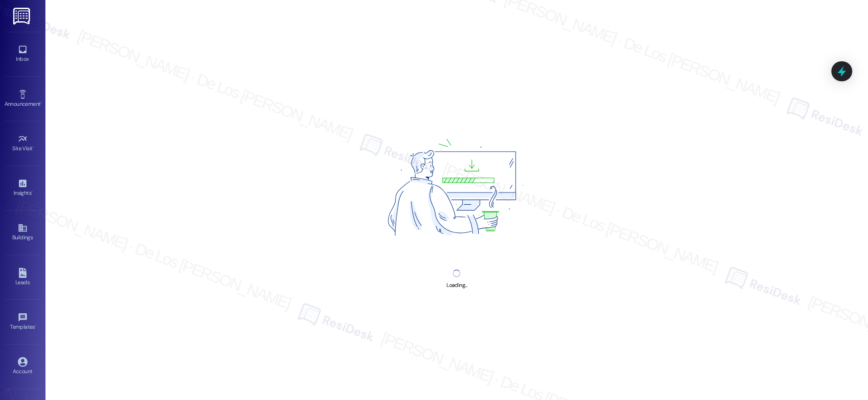  What do you see at coordinates (23, 366) in the screenshot?
I see `a: Account` at bounding box center [23, 366].